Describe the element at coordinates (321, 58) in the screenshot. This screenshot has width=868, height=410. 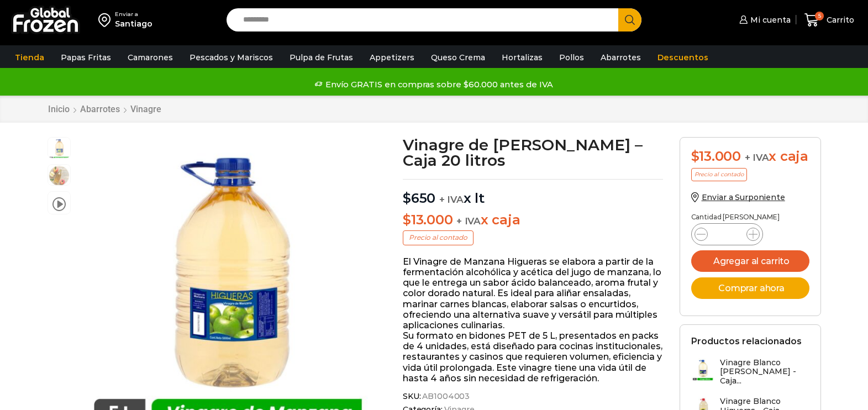
I see `a: Pulpa de Frutas` at that location.